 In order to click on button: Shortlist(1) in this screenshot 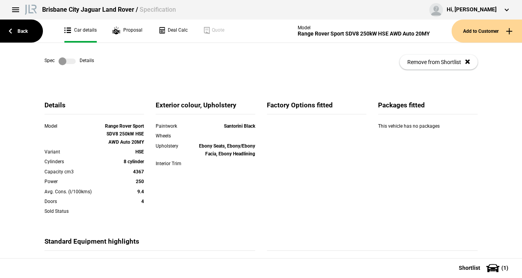, I will do `click(485, 268)`.